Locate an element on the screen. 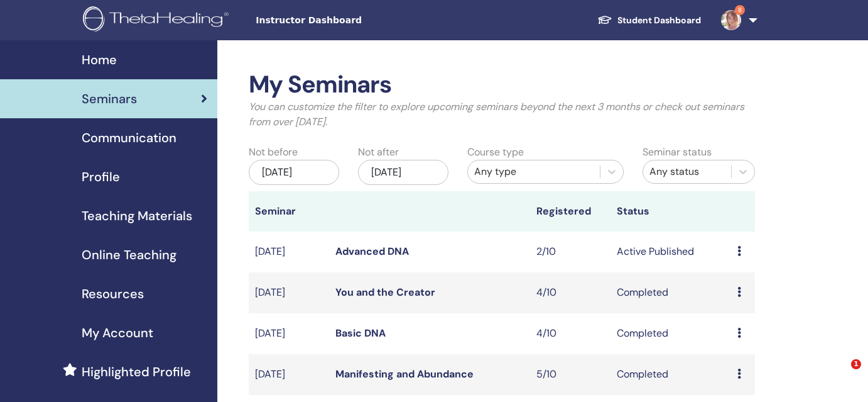 Image resolution: width=868 pixels, height=402 pixels. span: Profile is located at coordinates (101, 177).